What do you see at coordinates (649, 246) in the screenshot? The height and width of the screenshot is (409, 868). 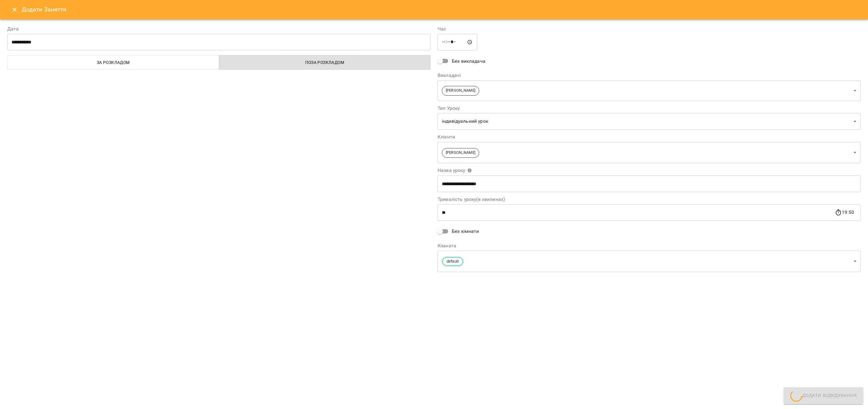 I see `label: Кімната` at bounding box center [649, 246].